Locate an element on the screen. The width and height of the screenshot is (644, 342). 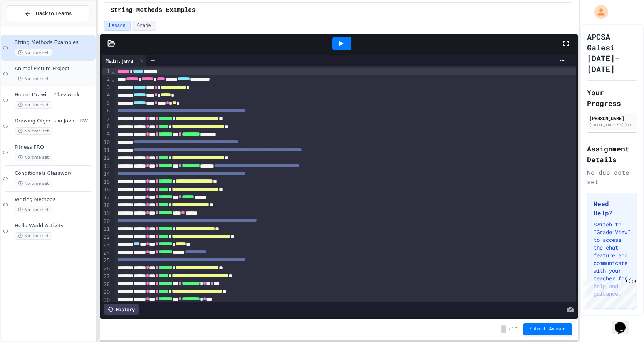
div: 3 is located at coordinates (106, 87).